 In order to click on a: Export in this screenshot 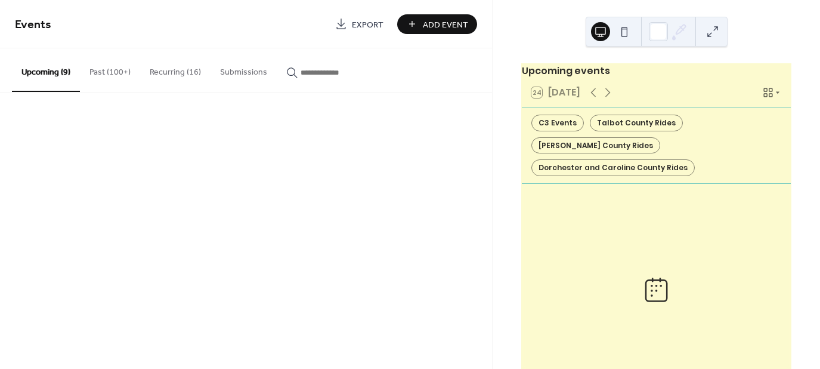, I will do `click(359, 24)`.